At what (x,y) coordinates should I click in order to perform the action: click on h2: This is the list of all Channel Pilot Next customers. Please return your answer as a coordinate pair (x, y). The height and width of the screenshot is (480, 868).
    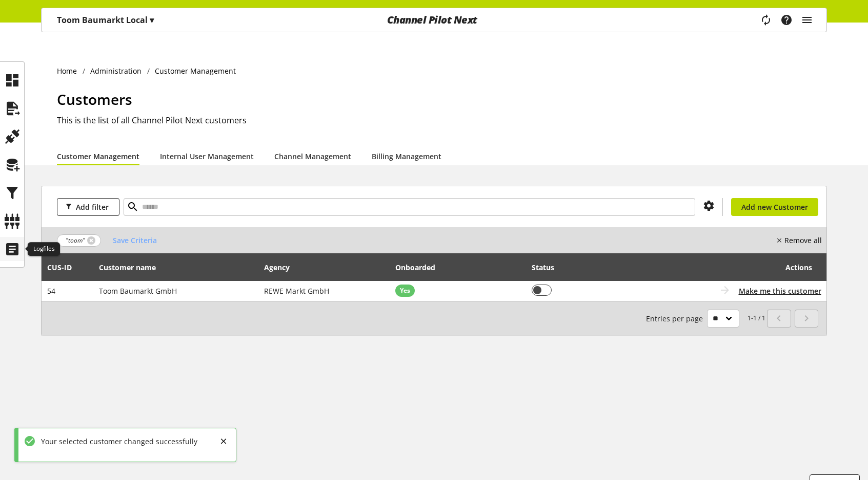
    Looking at the image, I should click on (441, 121).